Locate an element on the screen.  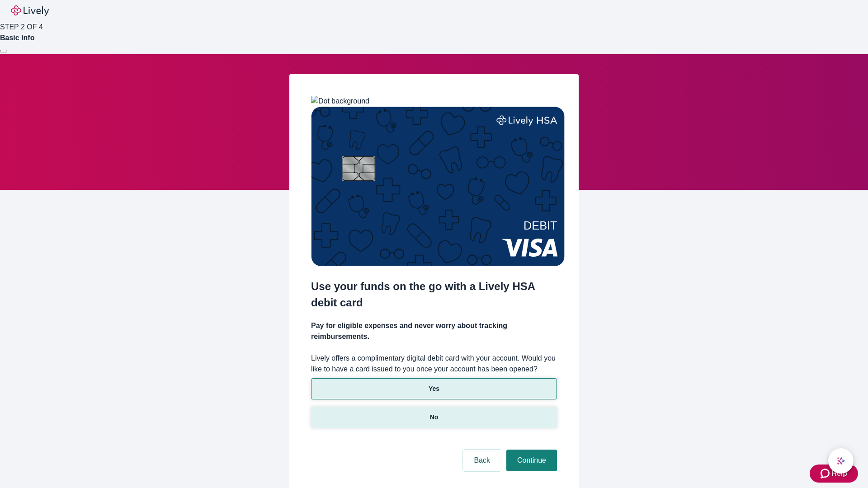
img: Debit card is located at coordinates (438, 186).